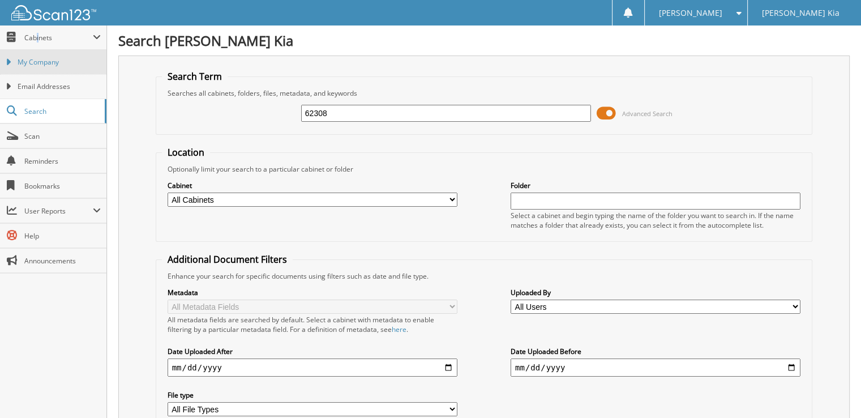  Describe the element at coordinates (656, 367) in the screenshot. I see `input: end` at that location.